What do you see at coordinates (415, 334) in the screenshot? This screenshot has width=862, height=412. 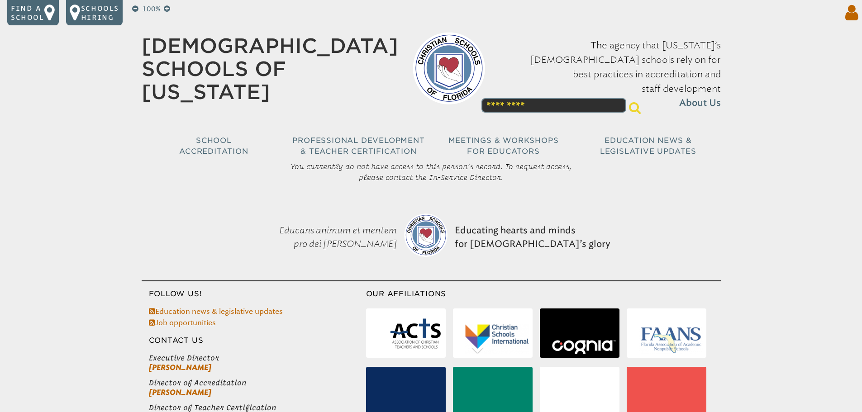 I see `img: Association of Christian Teachers & Schools` at bounding box center [415, 334].